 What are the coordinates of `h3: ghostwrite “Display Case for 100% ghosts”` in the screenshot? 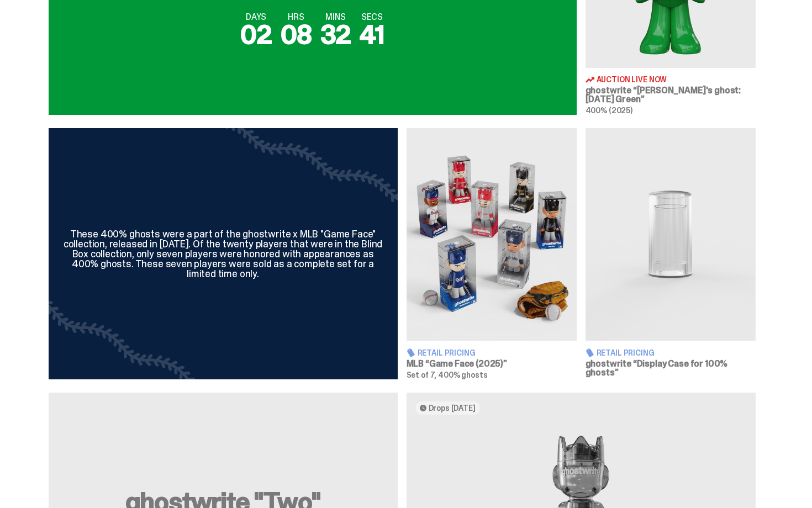 It's located at (670, 369).